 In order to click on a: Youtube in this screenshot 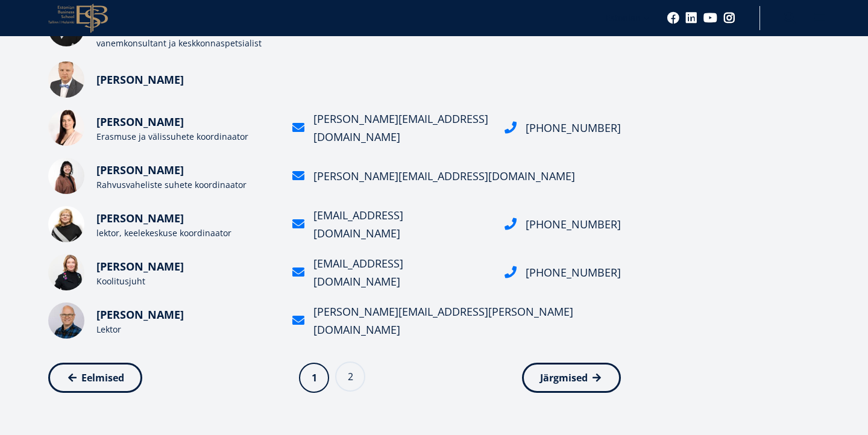, I will do `click(711, 18)`.